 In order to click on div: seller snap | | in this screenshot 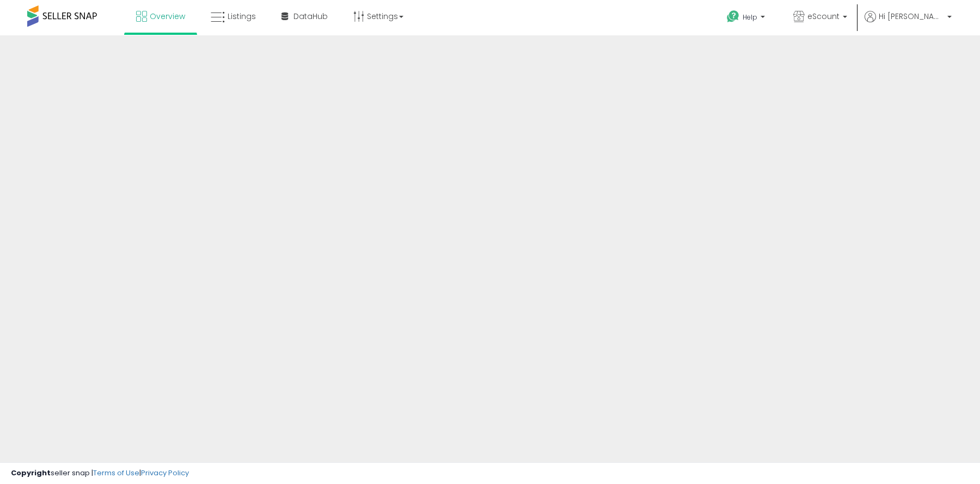, I will do `click(100, 474)`.